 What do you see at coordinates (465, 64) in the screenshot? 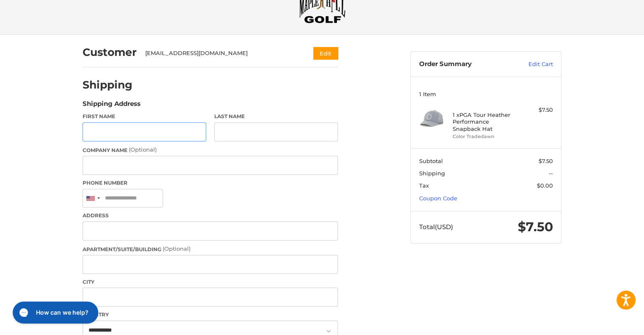
I see `h3: Order Summary` at bounding box center [465, 64].